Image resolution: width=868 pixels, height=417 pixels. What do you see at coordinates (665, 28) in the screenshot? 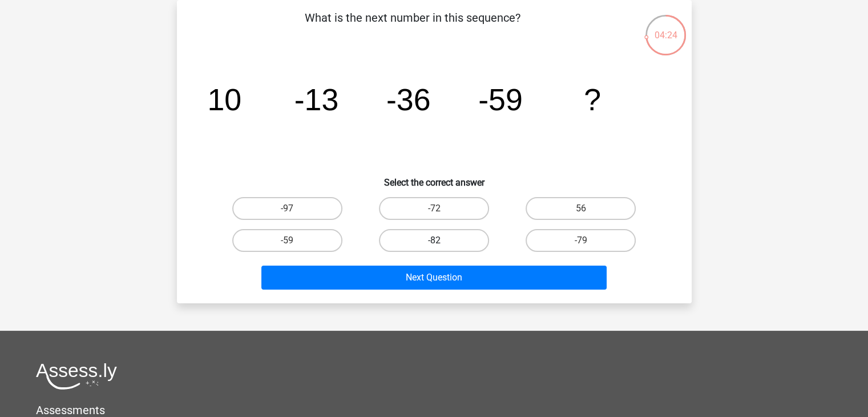
I see `div: 04:24` at bounding box center [665, 28].